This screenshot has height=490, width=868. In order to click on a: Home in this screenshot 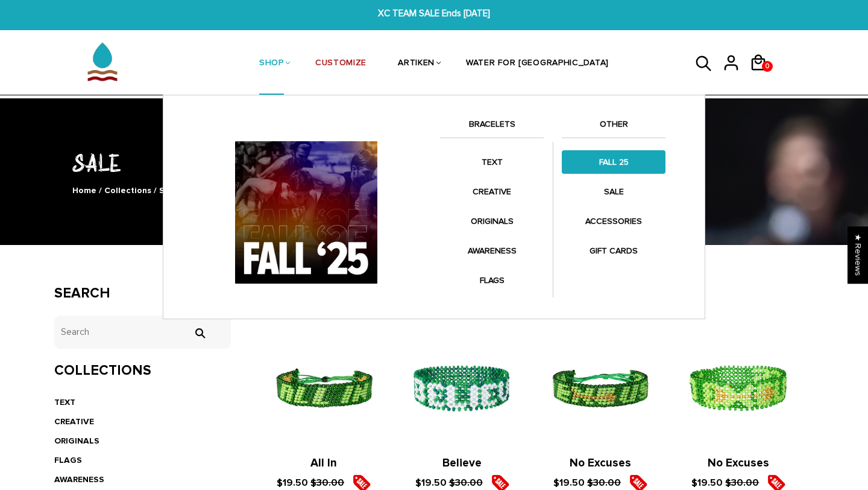, I will do `click(85, 190)`.